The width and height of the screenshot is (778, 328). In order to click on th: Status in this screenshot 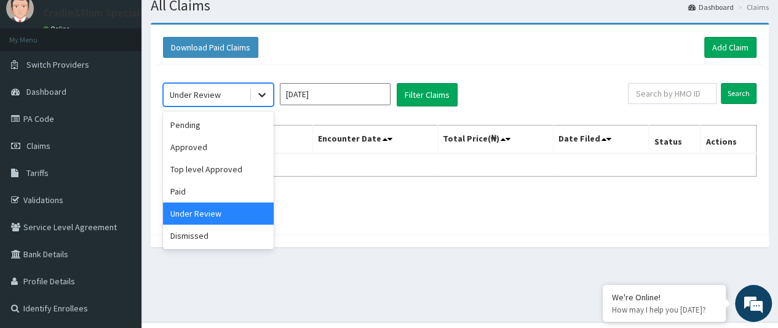, I will do `click(675, 140)`.